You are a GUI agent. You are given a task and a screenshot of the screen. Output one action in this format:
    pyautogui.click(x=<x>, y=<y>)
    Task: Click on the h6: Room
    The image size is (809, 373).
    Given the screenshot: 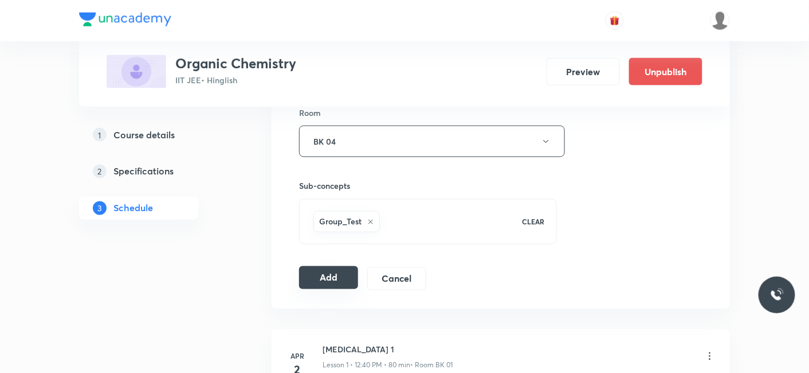 What is the action you would take?
    pyautogui.click(x=310, y=112)
    